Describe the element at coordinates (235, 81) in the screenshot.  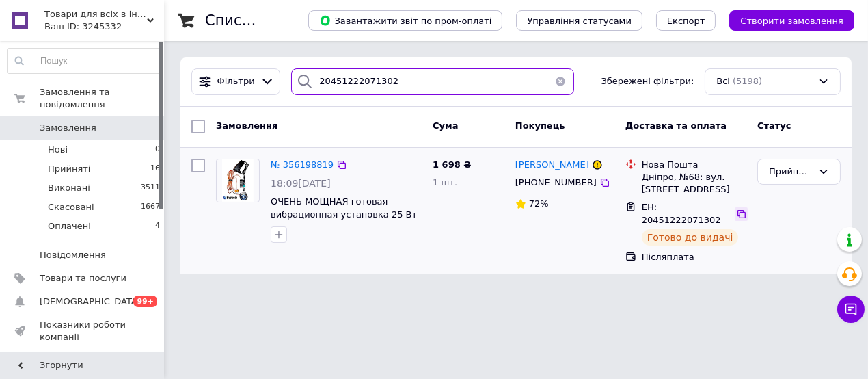
I see `span: Фільтри` at that location.